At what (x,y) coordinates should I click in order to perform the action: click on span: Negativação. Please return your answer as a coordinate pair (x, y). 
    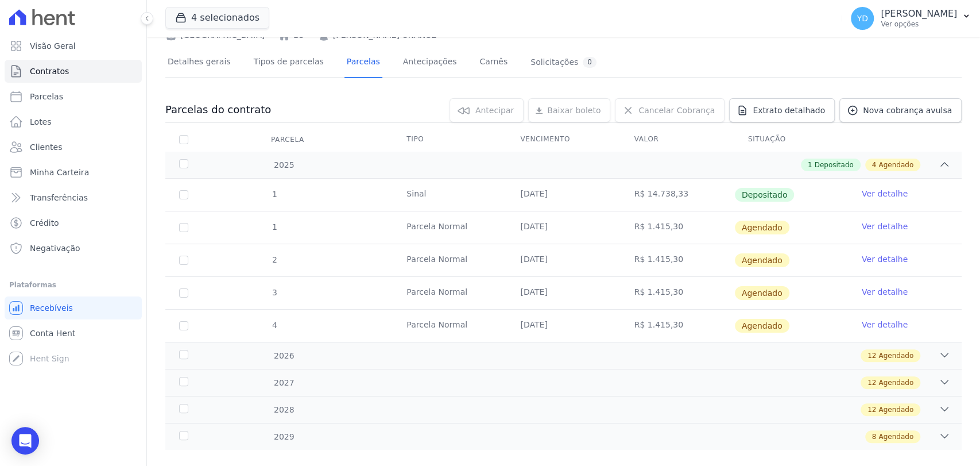
    Looking at the image, I should click on (55, 248).